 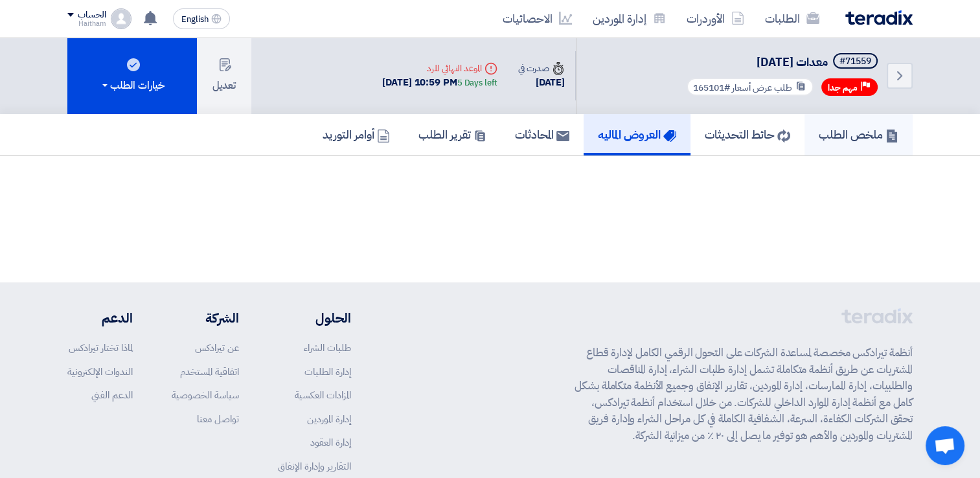 What do you see at coordinates (356, 134) in the screenshot?
I see `h5: أوامر التوريد` at bounding box center [356, 134].